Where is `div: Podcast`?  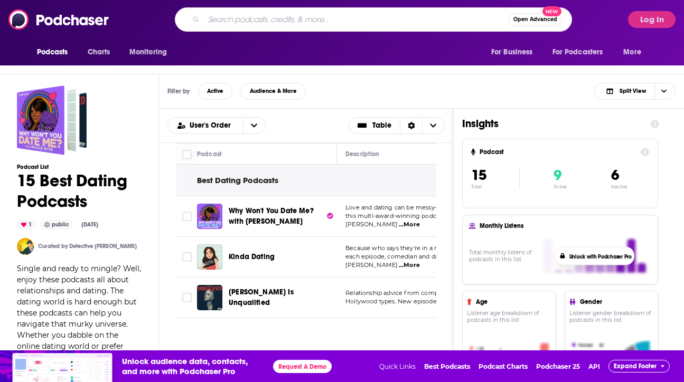
div: Podcast is located at coordinates (209, 154).